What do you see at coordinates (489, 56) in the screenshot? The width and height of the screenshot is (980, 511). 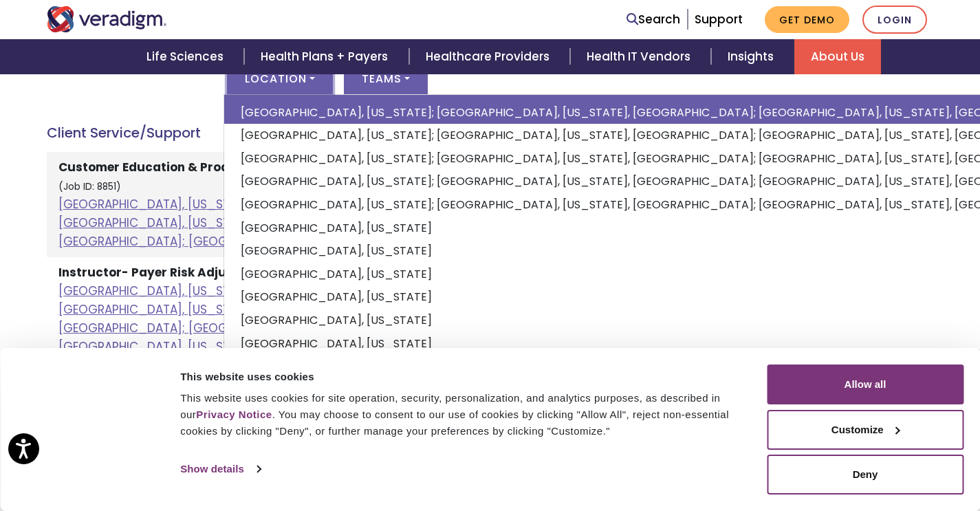 I see `a: Healthcare Providers` at bounding box center [489, 56].